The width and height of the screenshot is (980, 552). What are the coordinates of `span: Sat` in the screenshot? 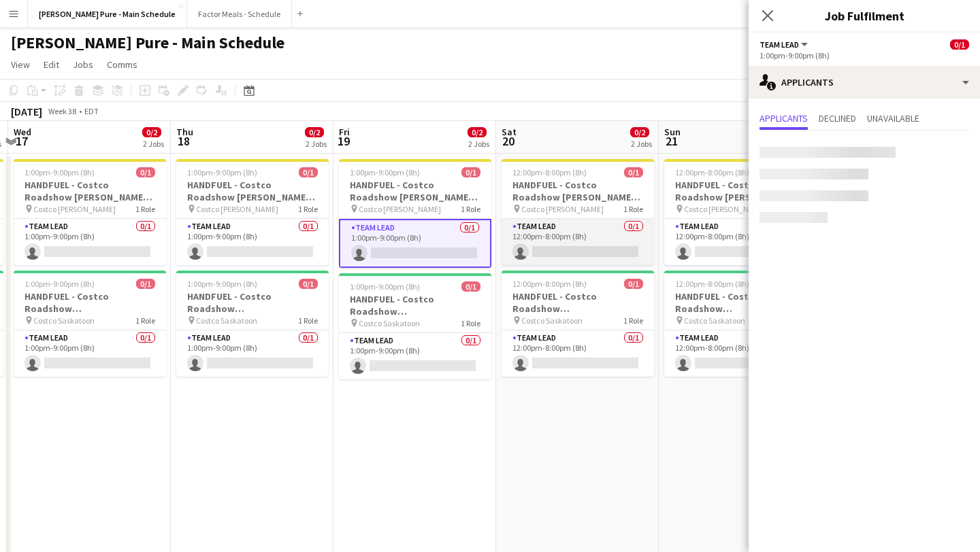 It's located at (509, 132).